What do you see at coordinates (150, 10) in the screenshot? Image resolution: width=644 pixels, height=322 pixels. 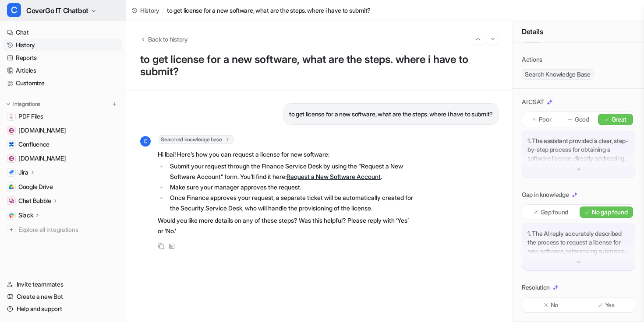 I see `span: History` at bounding box center [150, 10].